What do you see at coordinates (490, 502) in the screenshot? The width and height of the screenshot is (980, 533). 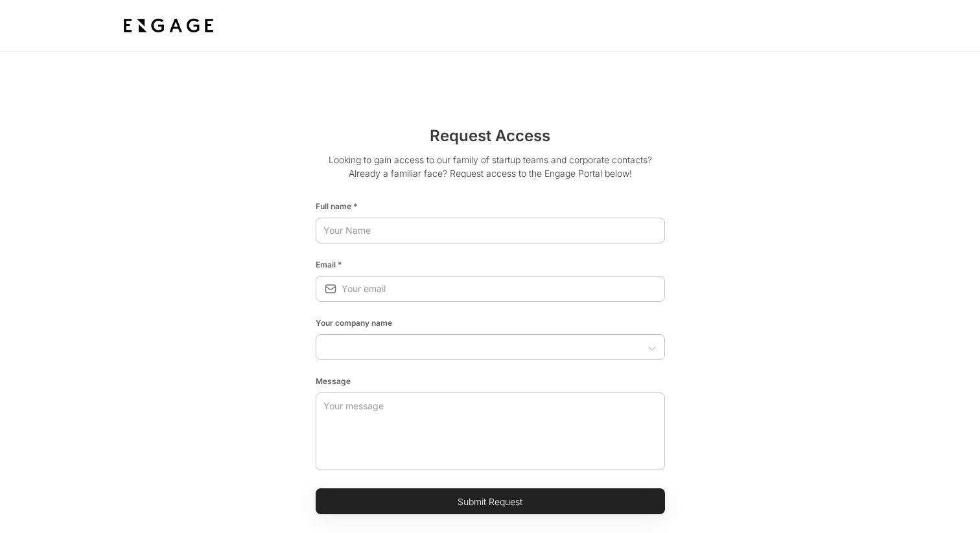 I see `button: Submit Request` at bounding box center [490, 502].